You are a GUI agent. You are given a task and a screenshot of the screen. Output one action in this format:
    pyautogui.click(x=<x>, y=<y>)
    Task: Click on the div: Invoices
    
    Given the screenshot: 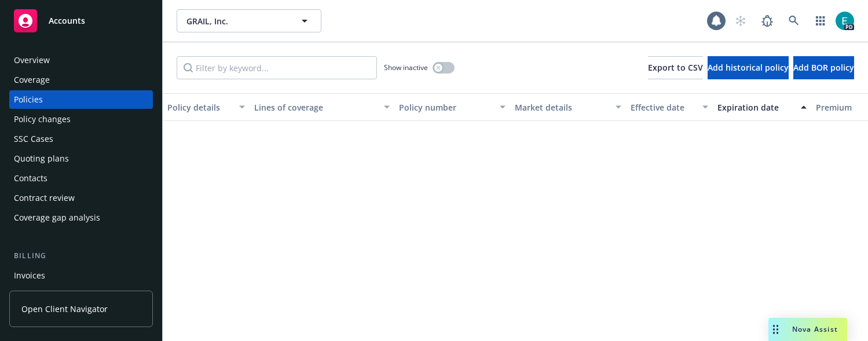 What is the action you would take?
    pyautogui.click(x=29, y=275)
    